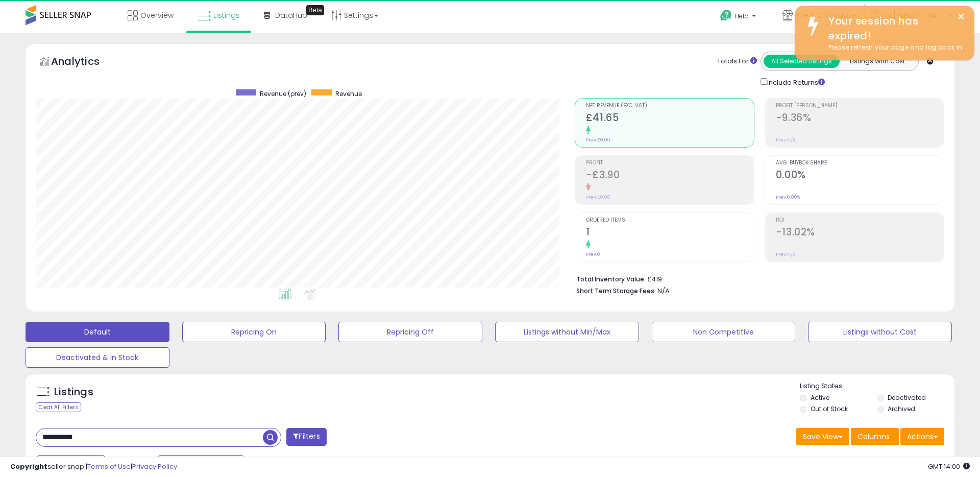 The image size is (980, 477). I want to click on span: N/A, so click(664, 291).